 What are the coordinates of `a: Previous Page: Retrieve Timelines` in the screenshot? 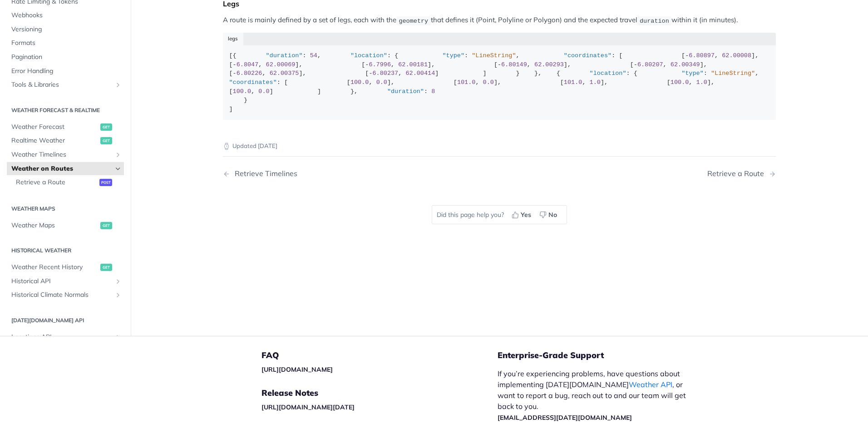 It's located at (341, 173).